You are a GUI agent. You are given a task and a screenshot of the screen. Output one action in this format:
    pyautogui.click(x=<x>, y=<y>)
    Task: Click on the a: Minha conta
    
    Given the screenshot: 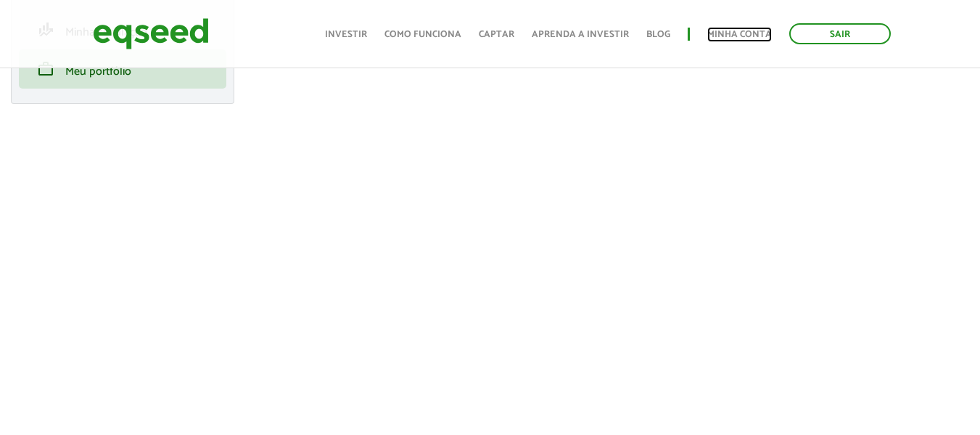 What is the action you would take?
    pyautogui.click(x=739, y=34)
    